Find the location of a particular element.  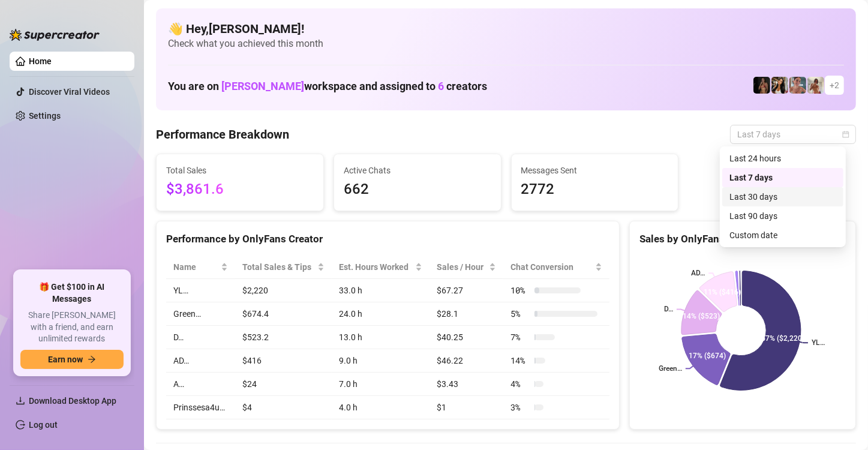

button: Earn nowarrow-right is located at coordinates (72, 359).